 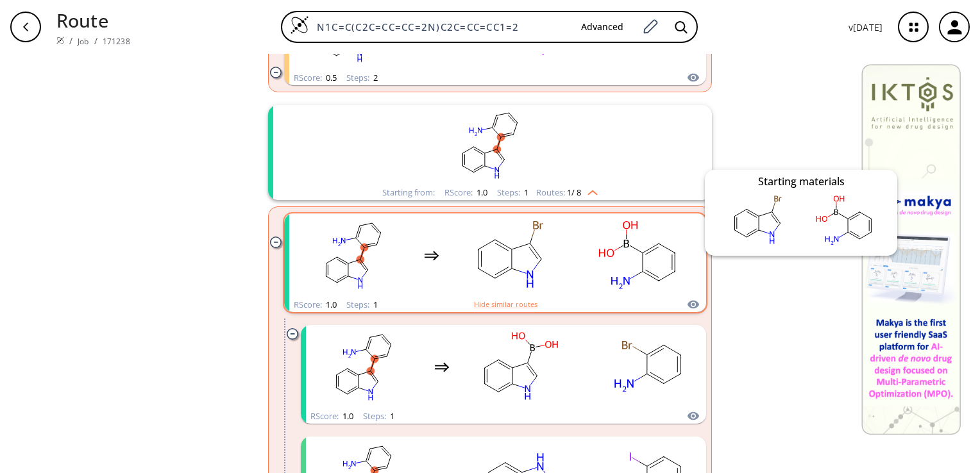 What do you see at coordinates (116, 41) in the screenshot?
I see `a: 171238` at bounding box center [116, 41].